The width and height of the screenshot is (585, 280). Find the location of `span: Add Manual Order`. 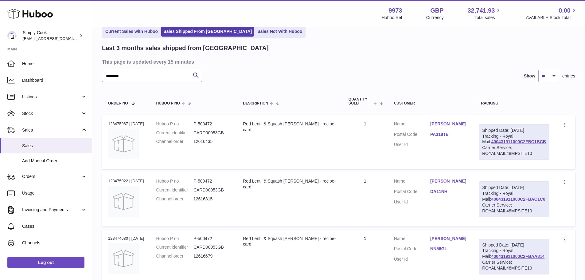

span: Add Manual Order is located at coordinates (55, 161).